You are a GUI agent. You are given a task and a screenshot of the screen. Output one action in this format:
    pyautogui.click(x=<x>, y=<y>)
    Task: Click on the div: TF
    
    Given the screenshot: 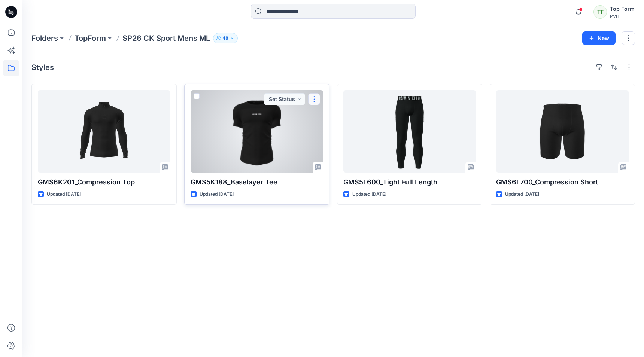 What is the action you would take?
    pyautogui.click(x=600, y=12)
    